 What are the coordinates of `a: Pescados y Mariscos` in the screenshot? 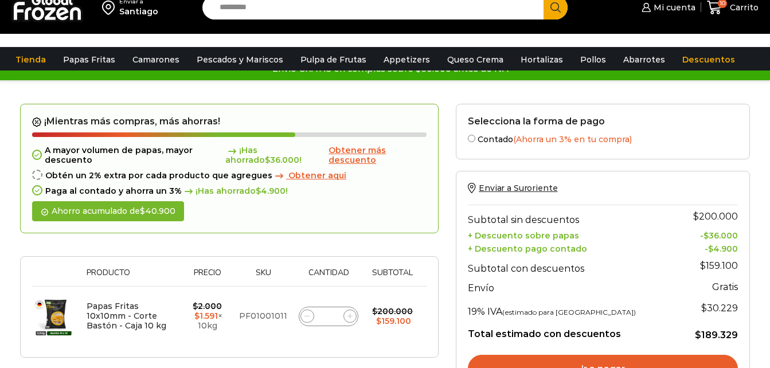 It's located at (240, 60).